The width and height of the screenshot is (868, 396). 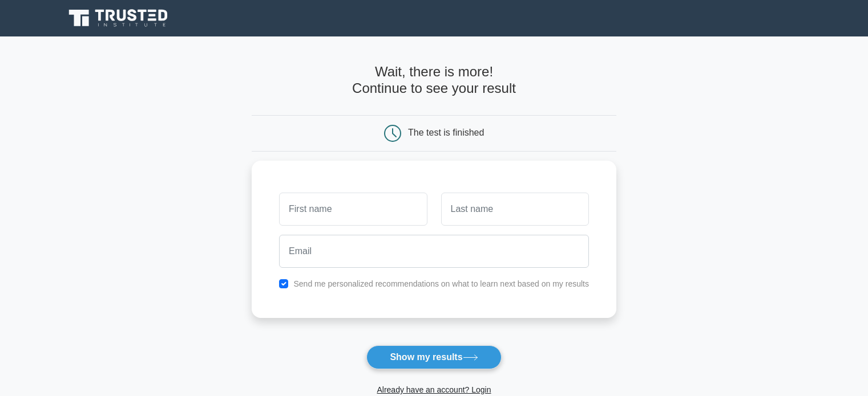 I want to click on input: Email, so click(x=434, y=252).